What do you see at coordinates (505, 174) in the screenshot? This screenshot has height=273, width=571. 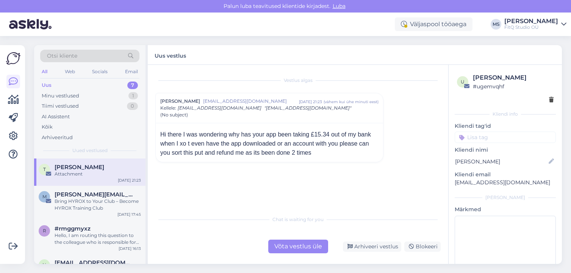 I see `p: Kliendi email` at bounding box center [505, 174].